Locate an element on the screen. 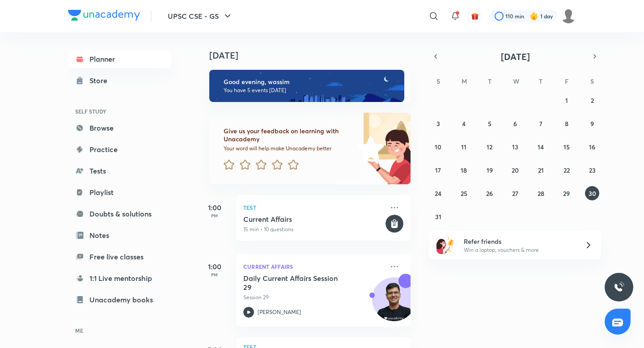 The height and width of the screenshot is (348, 644). abbr: Tuesday is located at coordinates (489, 81).